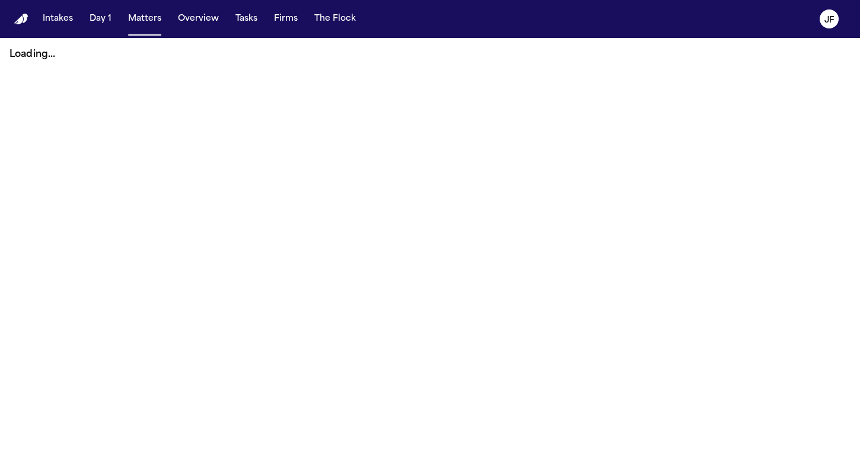 This screenshot has height=460, width=860. I want to click on button: Firms, so click(286, 19).